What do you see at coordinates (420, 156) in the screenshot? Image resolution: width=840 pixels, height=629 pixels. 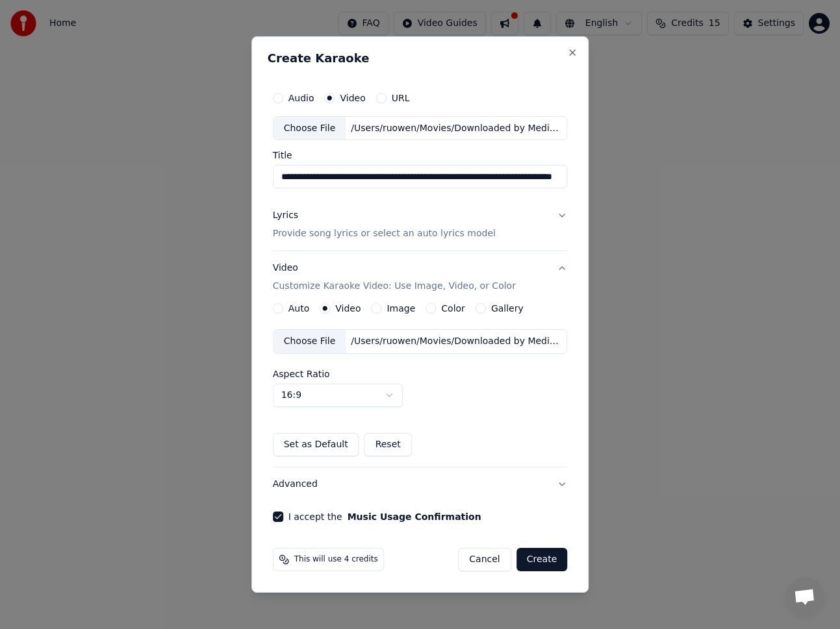 I see `label: Title` at bounding box center [420, 156].